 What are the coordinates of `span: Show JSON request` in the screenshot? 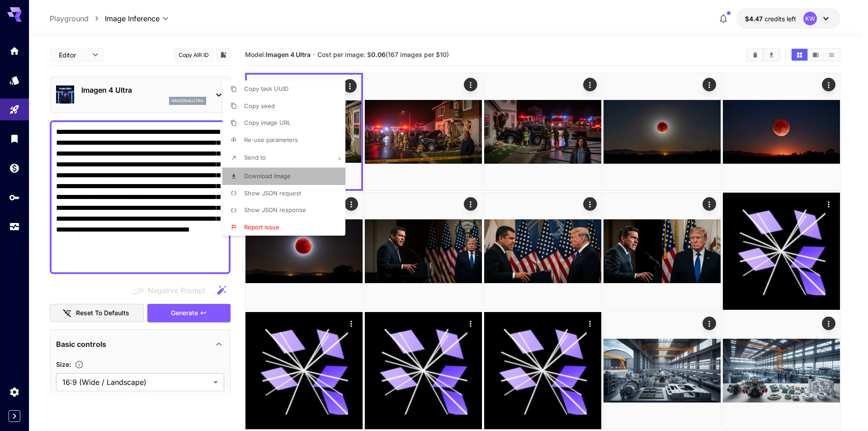 It's located at (273, 193).